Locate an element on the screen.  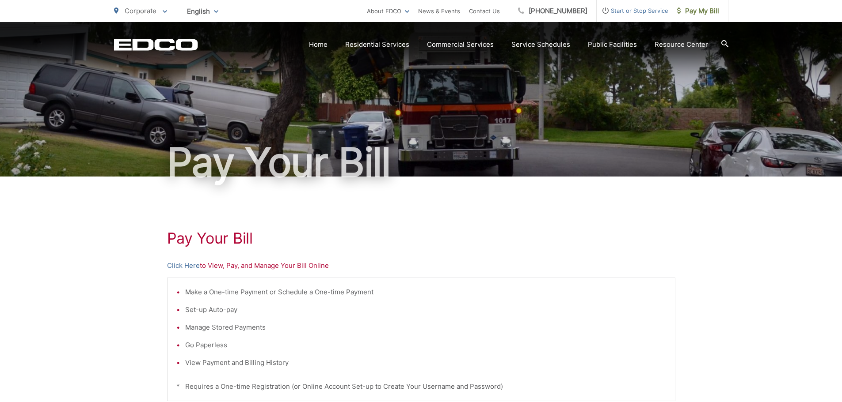
a: Home is located at coordinates (318, 45).